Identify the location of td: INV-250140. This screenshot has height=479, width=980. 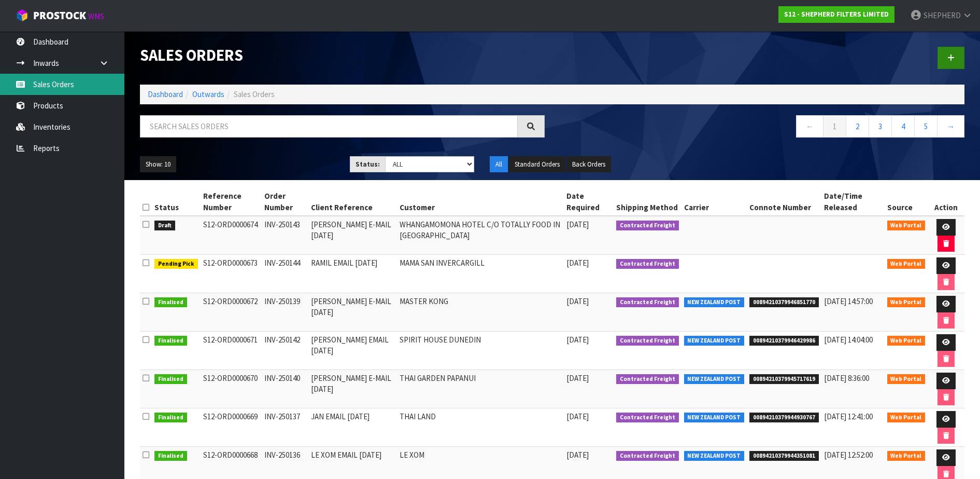
(285, 389).